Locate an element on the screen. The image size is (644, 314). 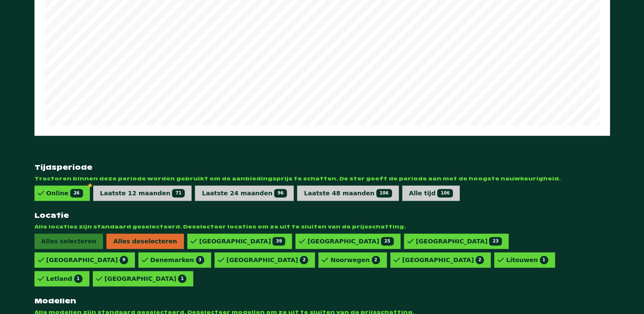
div: Online is located at coordinates (65, 193).